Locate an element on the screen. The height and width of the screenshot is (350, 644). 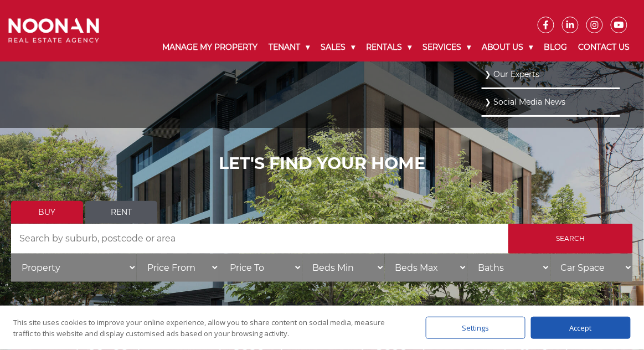
a: Manage My Property is located at coordinates (210, 47).